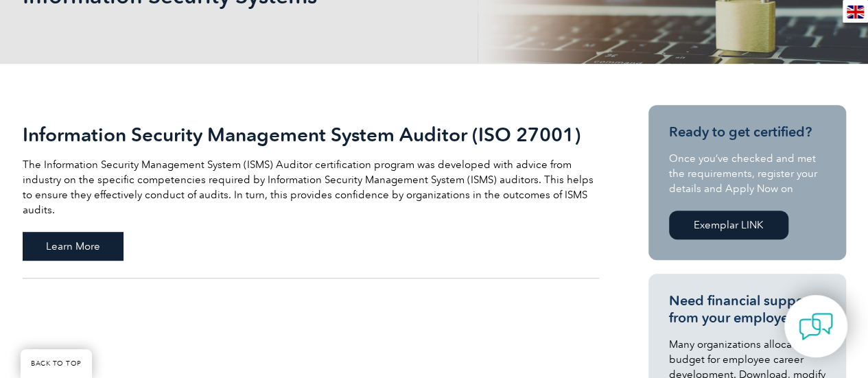 This screenshot has height=378, width=868. I want to click on span: Learn More, so click(72, 247).